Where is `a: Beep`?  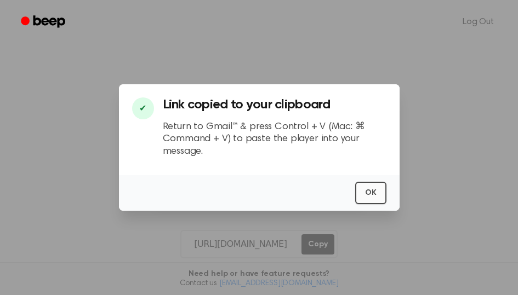 a: Beep is located at coordinates (44, 22).